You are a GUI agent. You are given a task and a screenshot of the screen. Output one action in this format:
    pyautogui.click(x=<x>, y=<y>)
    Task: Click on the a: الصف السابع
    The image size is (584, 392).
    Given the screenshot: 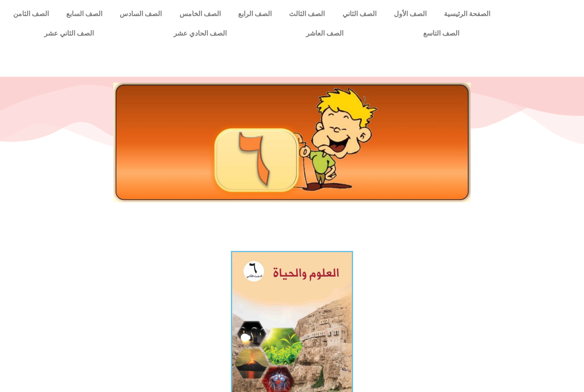 What is the action you would take?
    pyautogui.click(x=84, y=14)
    